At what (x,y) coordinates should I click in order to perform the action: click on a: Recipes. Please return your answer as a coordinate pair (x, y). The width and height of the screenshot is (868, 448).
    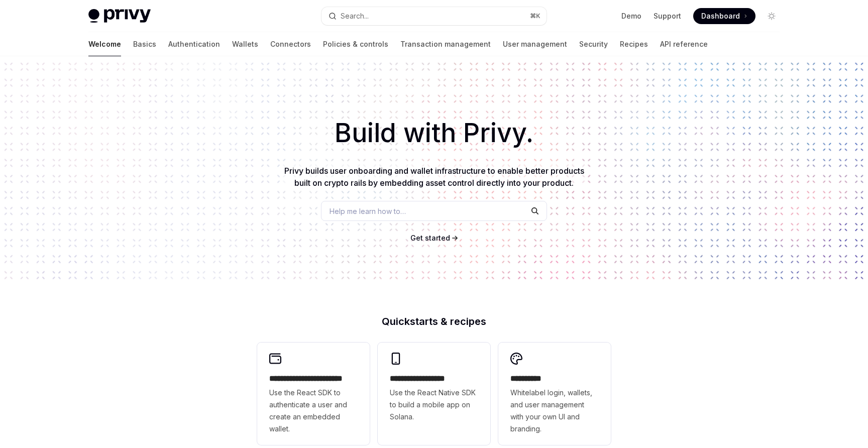
    Looking at the image, I should click on (633, 45).